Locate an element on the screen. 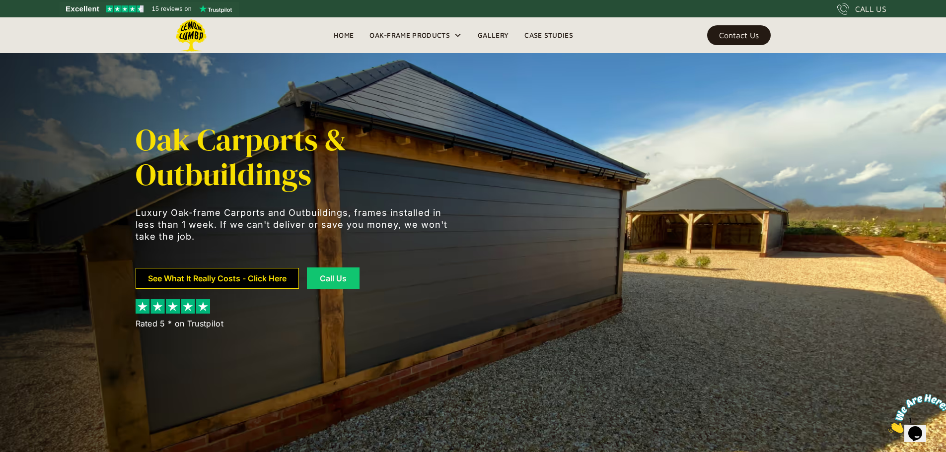 This screenshot has width=946, height=452. img: Trustpilot logo is located at coordinates (216, 9).